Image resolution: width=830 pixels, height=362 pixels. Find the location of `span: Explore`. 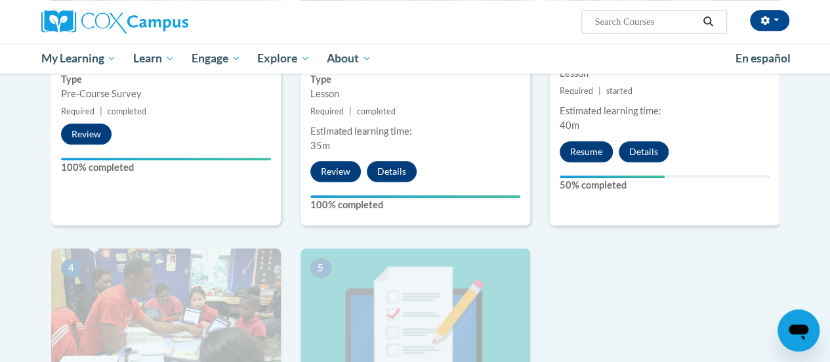

span: Explore is located at coordinates (284, 58).